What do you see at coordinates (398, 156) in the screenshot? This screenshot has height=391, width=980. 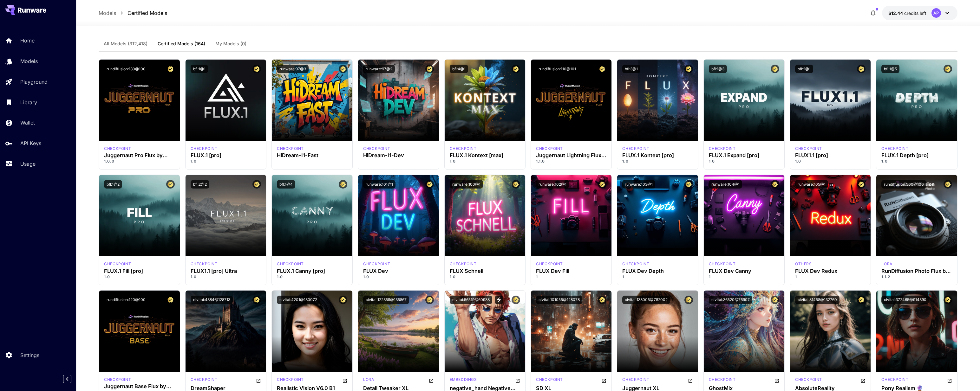 I see `h3: HiDream-I1-Dev` at bounding box center [398, 156].